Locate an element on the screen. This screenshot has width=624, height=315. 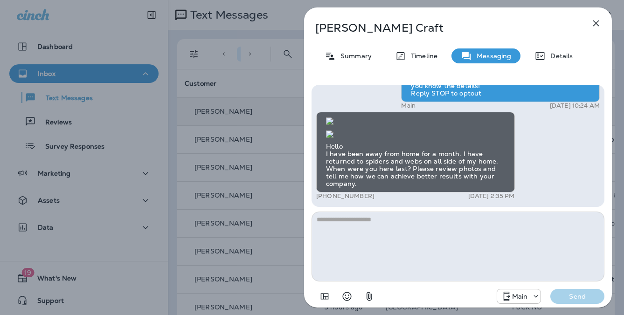
button: Add in a premade template is located at coordinates (325, 297).